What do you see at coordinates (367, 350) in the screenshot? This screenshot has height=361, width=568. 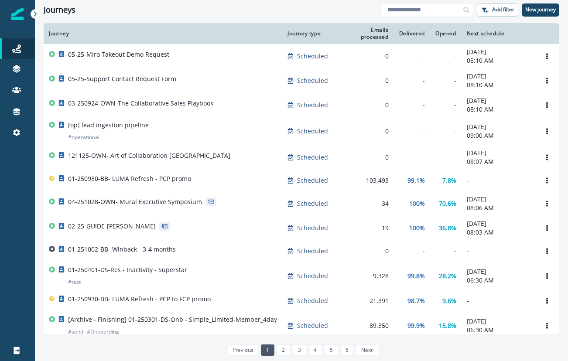 I see `a: Next page` at bounding box center [367, 350].